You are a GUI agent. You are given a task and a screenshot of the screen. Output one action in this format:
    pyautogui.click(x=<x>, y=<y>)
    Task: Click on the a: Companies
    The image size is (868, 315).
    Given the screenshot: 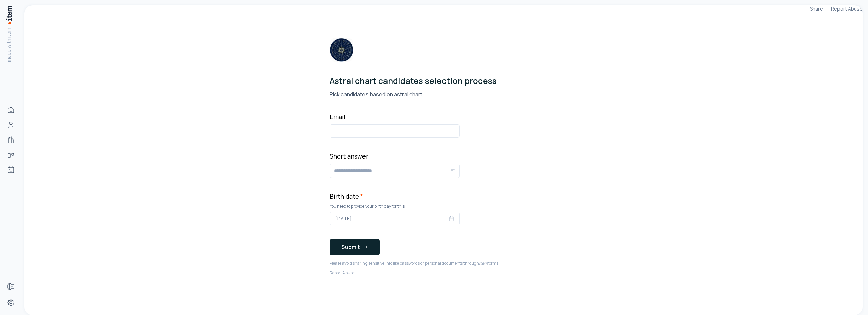 What is the action you would take?
    pyautogui.click(x=11, y=140)
    